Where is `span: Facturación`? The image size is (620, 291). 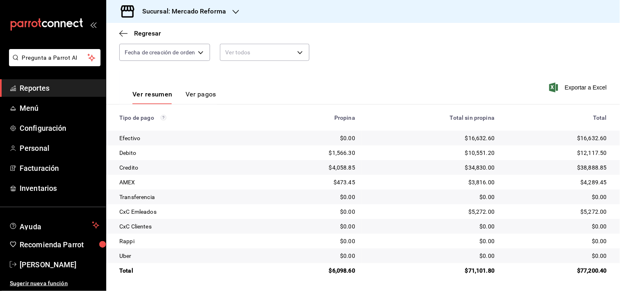
span: Facturación is located at coordinates (59, 168).